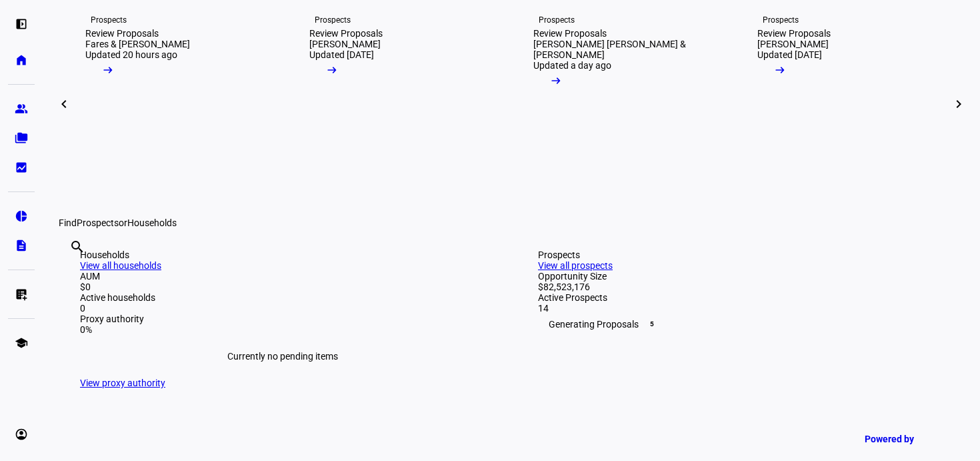  What do you see at coordinates (22, 109) in the screenshot?
I see `eth-mat-symbol: group` at bounding box center [22, 109].